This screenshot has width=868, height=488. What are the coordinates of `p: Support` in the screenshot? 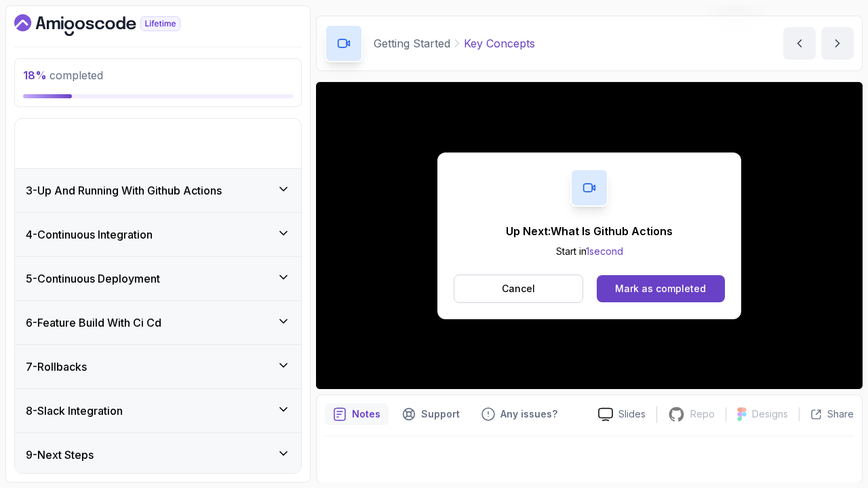 It's located at (440, 414).